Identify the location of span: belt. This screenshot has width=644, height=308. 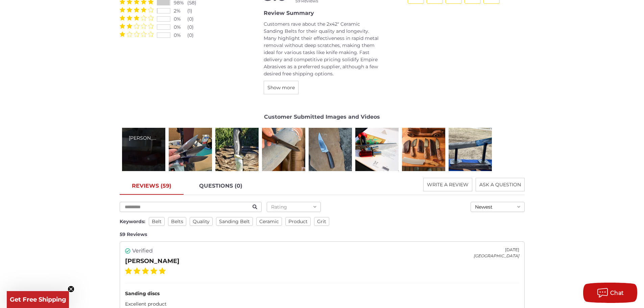
(156, 222).